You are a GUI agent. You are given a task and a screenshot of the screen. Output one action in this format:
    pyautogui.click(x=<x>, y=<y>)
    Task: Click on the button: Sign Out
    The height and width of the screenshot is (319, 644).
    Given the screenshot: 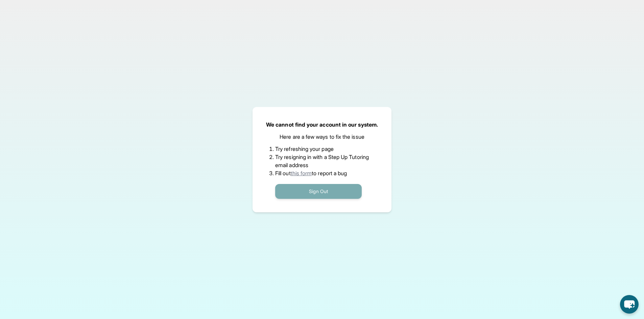 What is the action you would take?
    pyautogui.click(x=319, y=191)
    